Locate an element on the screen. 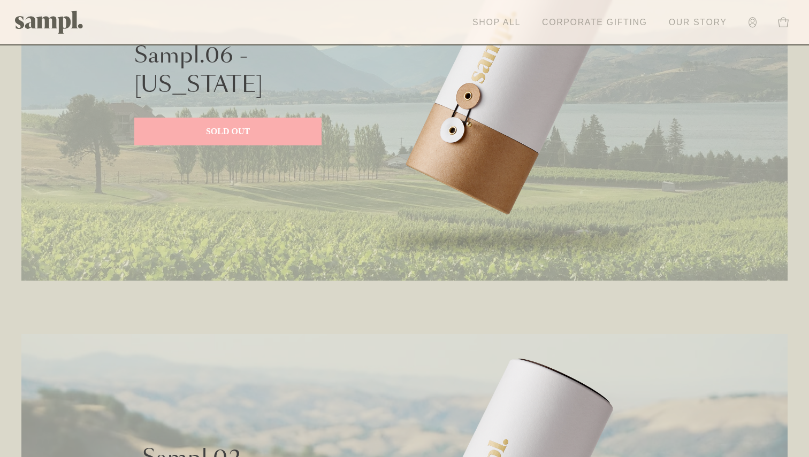 The width and height of the screenshot is (809, 457). a: Our Story is located at coordinates (698, 22).